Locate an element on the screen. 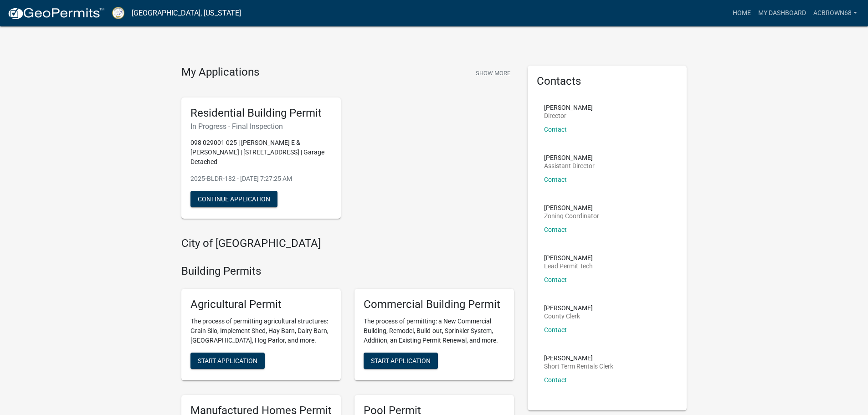 This screenshot has height=415, width=868. button: Continue Application is located at coordinates (234, 199).